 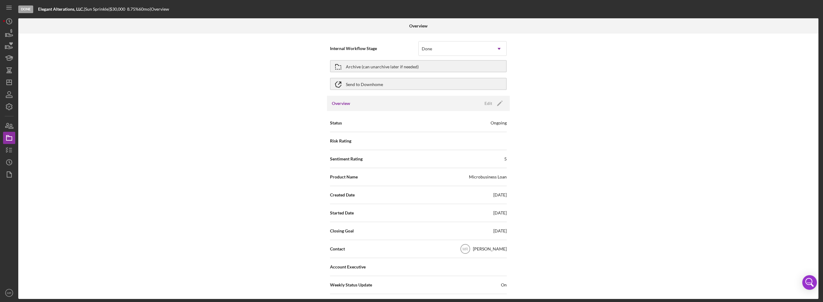 What do you see at coordinates (159, 9) in the screenshot?
I see `div: | Overview` at bounding box center [159, 9].